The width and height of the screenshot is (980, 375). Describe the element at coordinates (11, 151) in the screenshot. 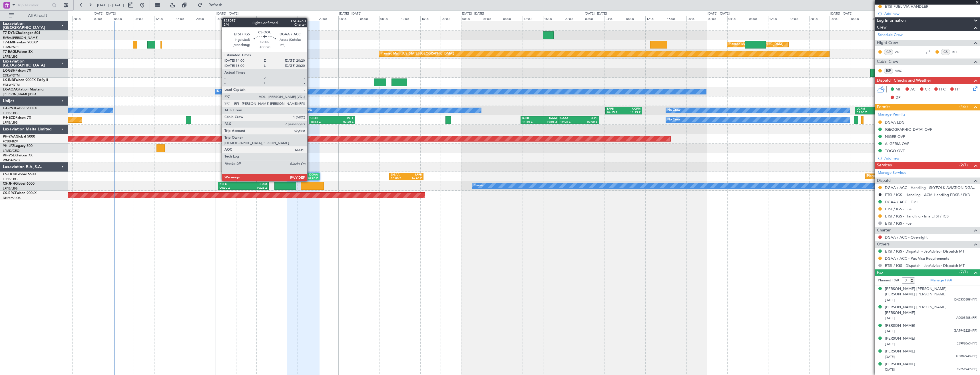

I see `a: LFMD/CEQ` at that location.